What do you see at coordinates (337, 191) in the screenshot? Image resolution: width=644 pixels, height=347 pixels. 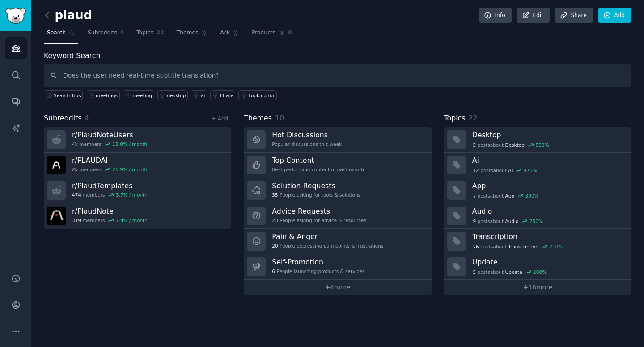 I see `a: Solution Requests35People asking for tools & solutions` at bounding box center [337, 191].